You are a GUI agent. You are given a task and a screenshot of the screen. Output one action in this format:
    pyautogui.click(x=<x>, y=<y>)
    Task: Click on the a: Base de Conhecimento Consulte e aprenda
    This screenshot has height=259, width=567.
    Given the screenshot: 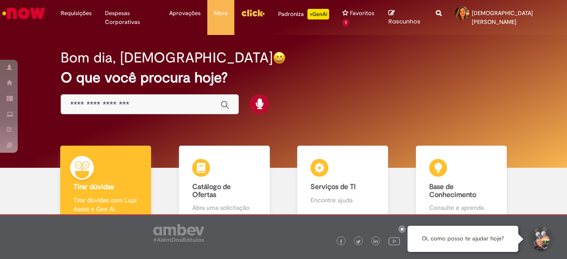 What is the action you would take?
    pyautogui.click(x=461, y=184)
    